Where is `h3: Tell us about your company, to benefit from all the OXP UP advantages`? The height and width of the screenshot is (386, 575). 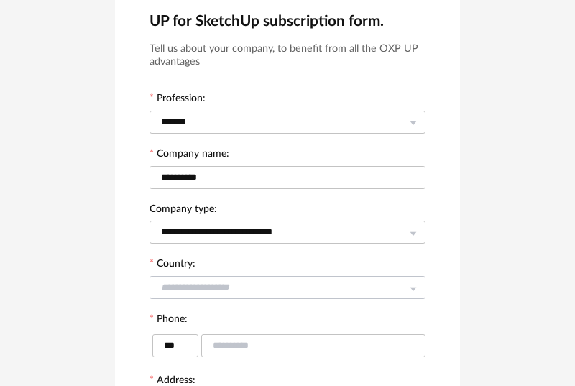
h3: Tell us about your company, to benefit from all the OXP UP advantages is located at coordinates (287, 55).